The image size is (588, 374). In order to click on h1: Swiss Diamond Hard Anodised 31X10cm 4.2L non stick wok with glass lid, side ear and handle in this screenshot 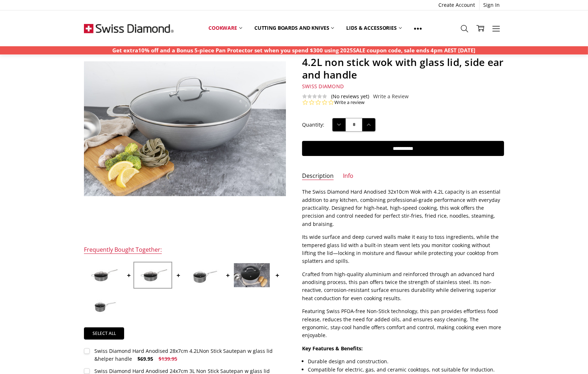, I will do `click(403, 62)`.